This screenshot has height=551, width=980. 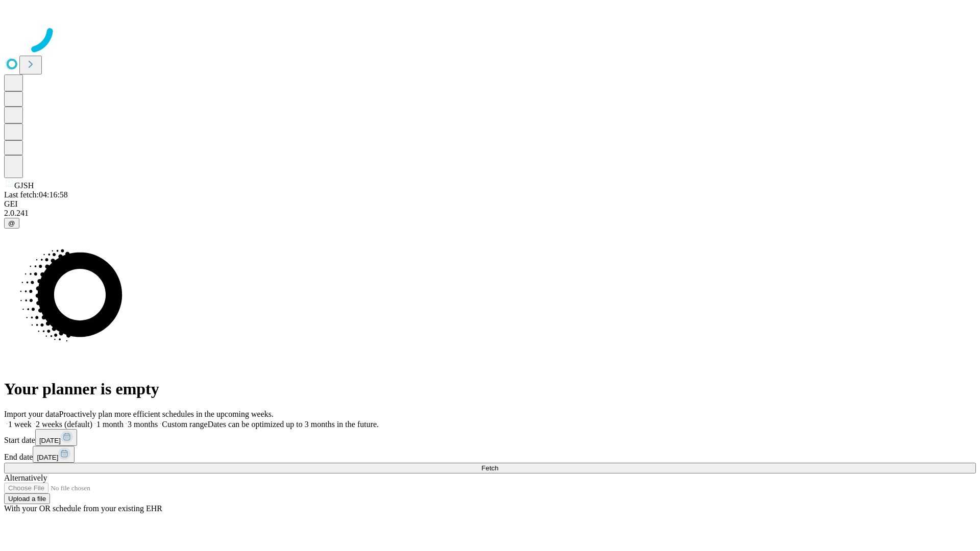 I want to click on span: 1 week, so click(x=20, y=424).